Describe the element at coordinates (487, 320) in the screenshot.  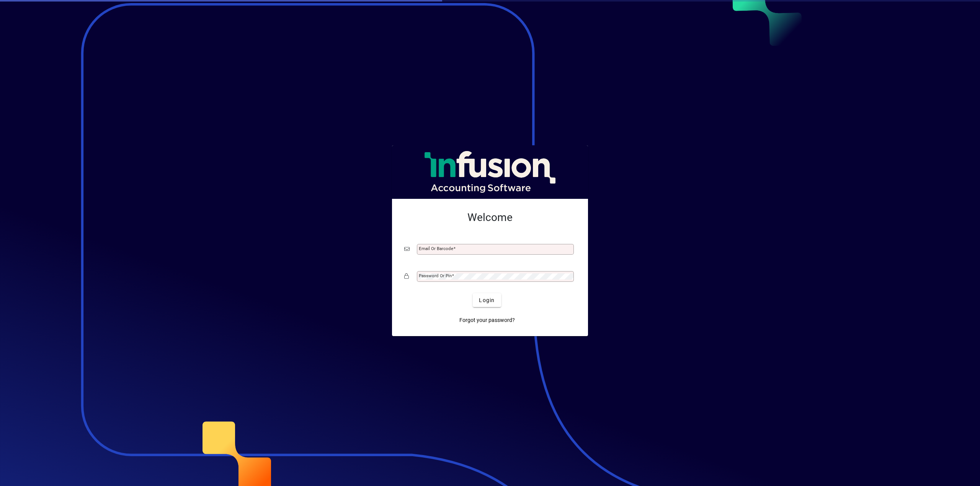
I see `a: Forgot your password?` at that location.